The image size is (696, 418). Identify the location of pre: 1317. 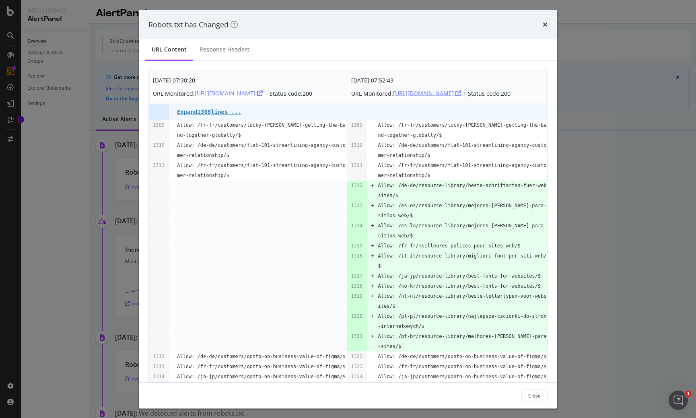
(357, 276).